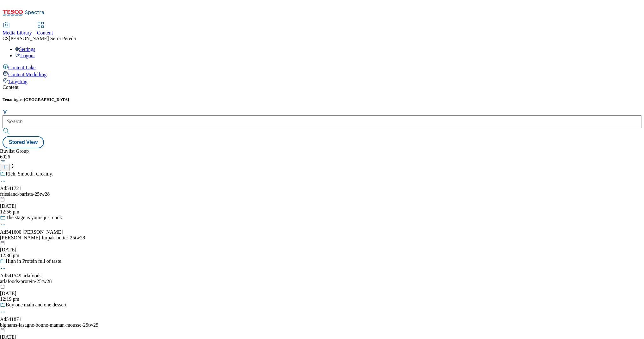 This screenshot has width=644, height=339. Describe the element at coordinates (322, 88) in the screenshot. I see `div: Content` at that location.